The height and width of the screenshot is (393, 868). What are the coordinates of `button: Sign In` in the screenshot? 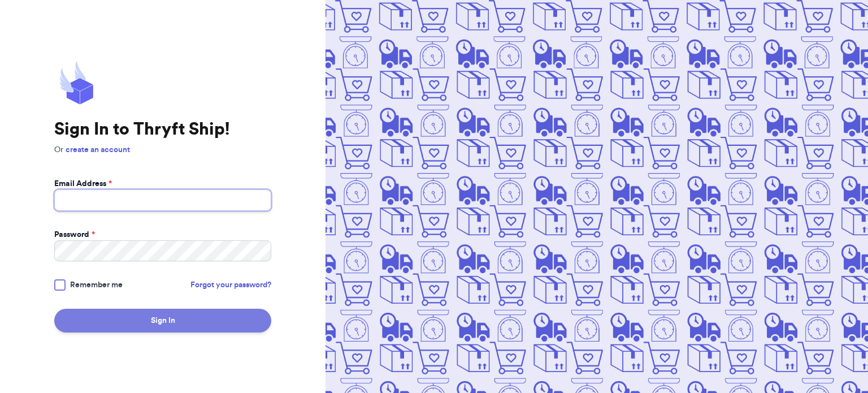 It's located at (163, 321).